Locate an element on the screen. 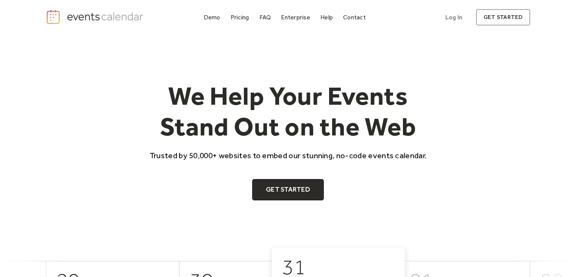 This screenshot has width=576, height=277. div: Pricing is located at coordinates (240, 17).